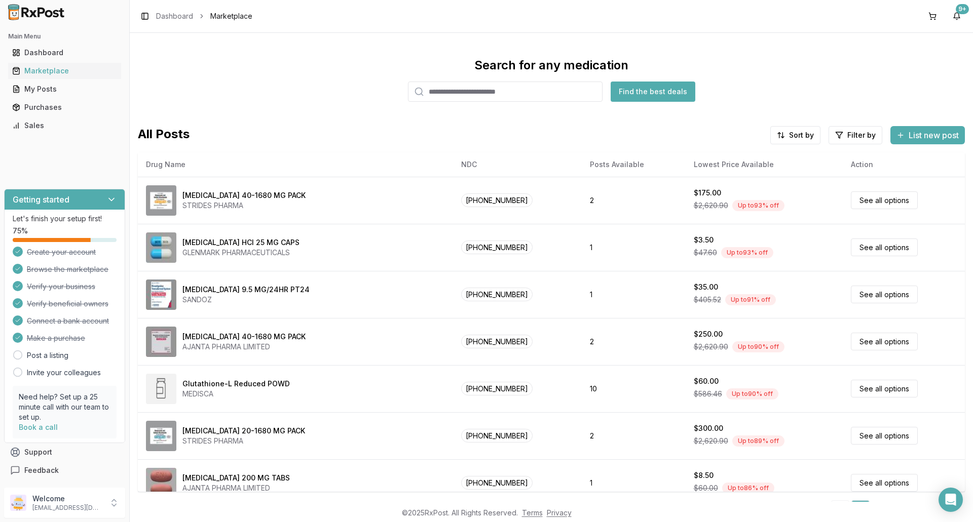  I want to click on div: $300.00, so click(708, 429).